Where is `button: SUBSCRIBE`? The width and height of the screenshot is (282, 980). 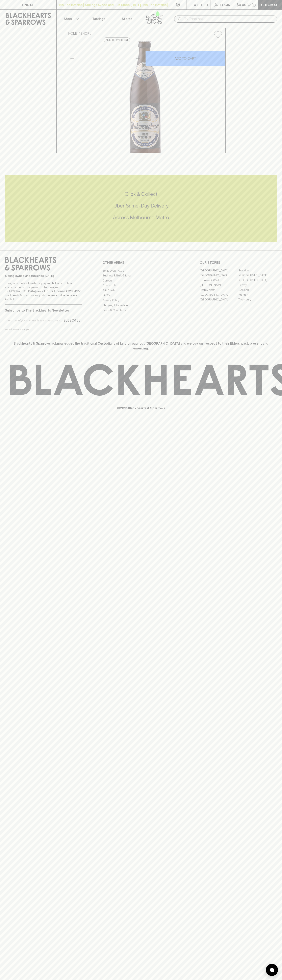
button: SUBSCRIBE is located at coordinates (72, 320).